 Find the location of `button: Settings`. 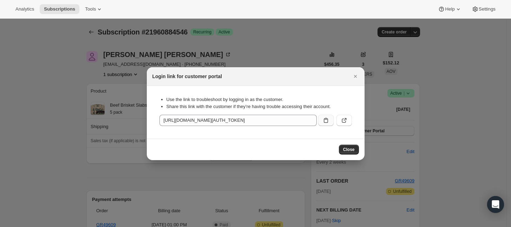

button: Settings is located at coordinates (484, 9).